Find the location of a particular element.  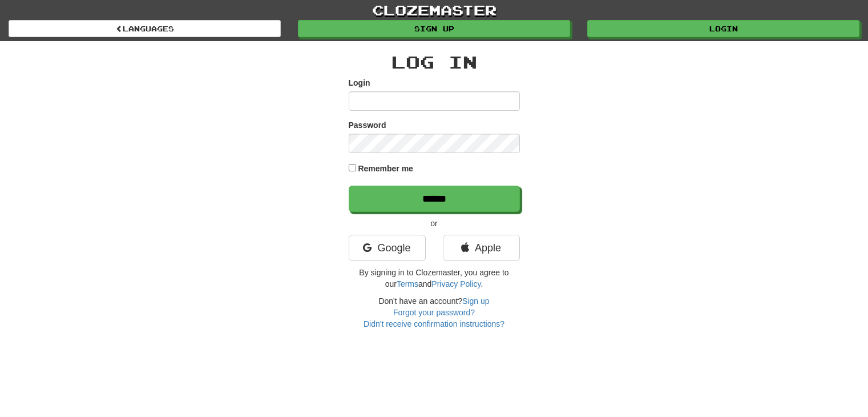

label: Password is located at coordinates (368, 125).